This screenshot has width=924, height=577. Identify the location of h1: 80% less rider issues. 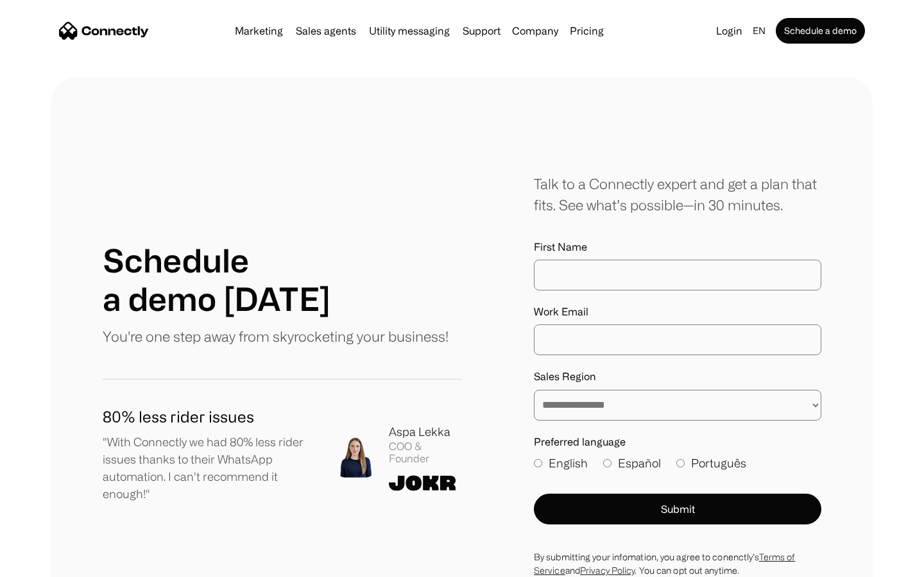
(209, 417).